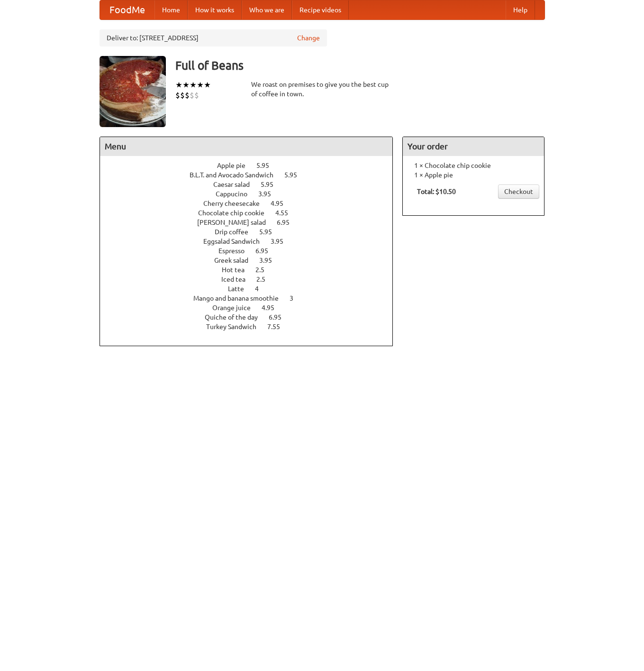  Describe the element at coordinates (521, 10) in the screenshot. I see `a: Help` at that location.